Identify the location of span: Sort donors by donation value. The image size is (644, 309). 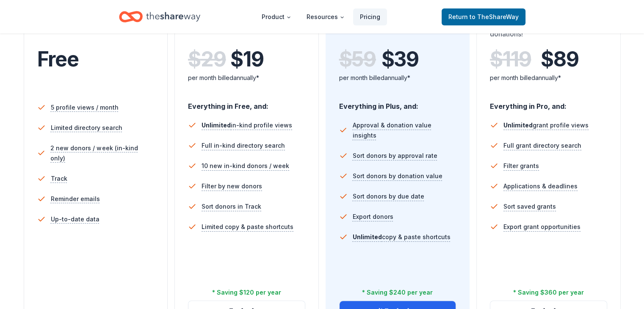
(398, 176).